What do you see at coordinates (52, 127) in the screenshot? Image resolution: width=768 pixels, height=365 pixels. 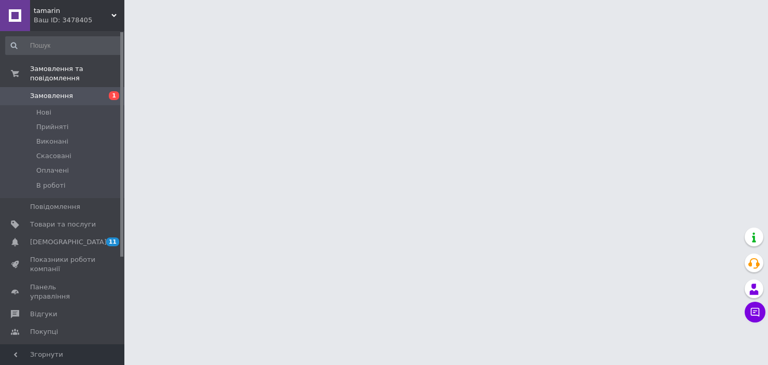 I see `span: Прийняті` at bounding box center [52, 127].